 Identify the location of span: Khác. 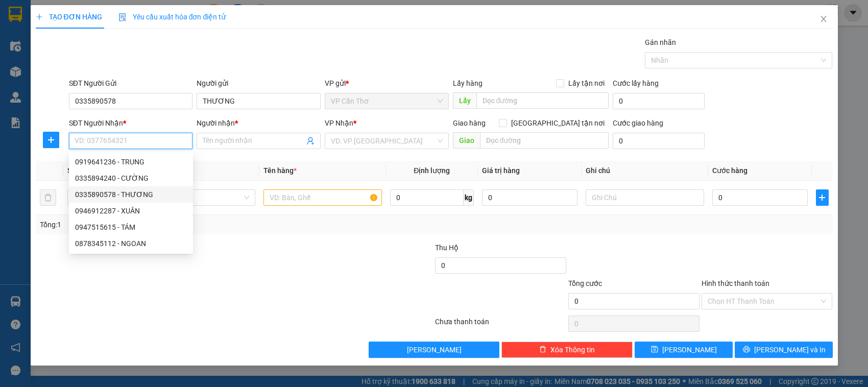
(196, 198).